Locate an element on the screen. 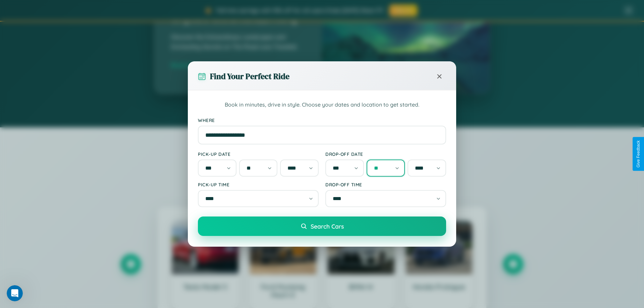 The image size is (644, 308). label: Drop-off Date is located at coordinates (386, 154).